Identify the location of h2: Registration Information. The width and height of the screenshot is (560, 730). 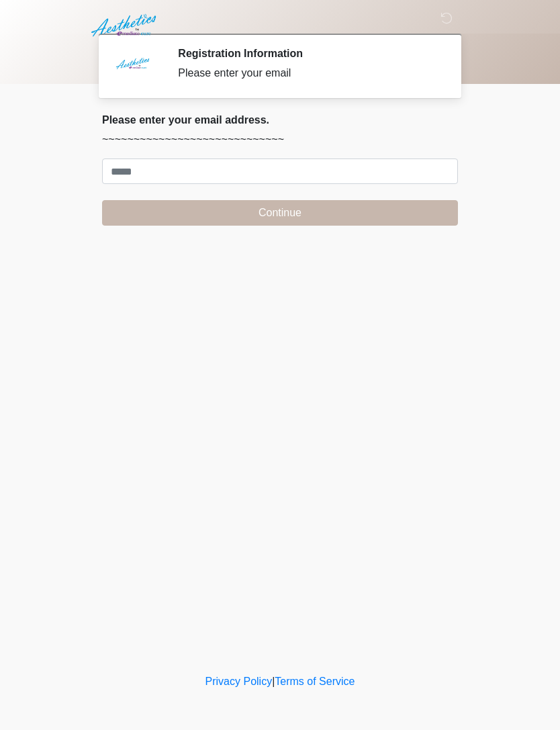
(307, 53).